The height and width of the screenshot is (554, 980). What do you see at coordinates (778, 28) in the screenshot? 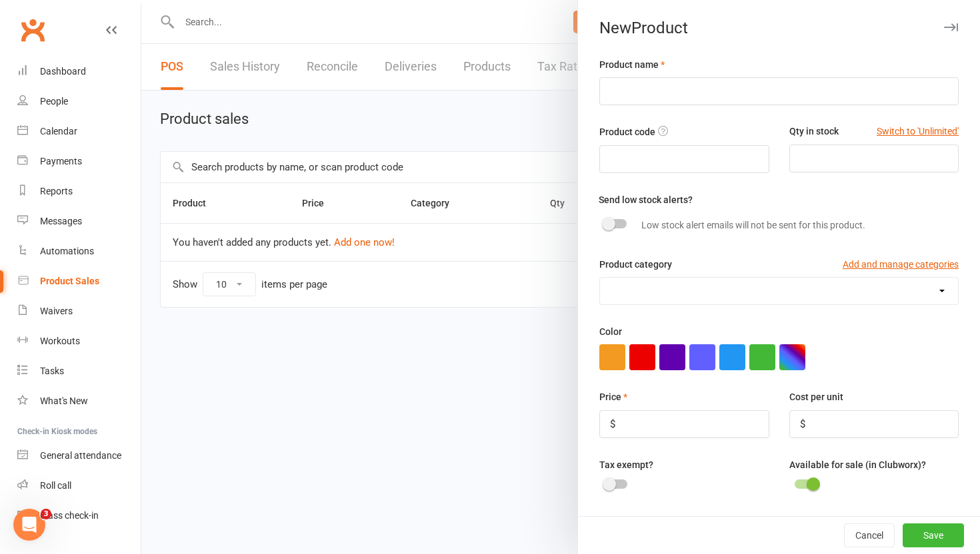
I see `div: New Product` at bounding box center [778, 28].